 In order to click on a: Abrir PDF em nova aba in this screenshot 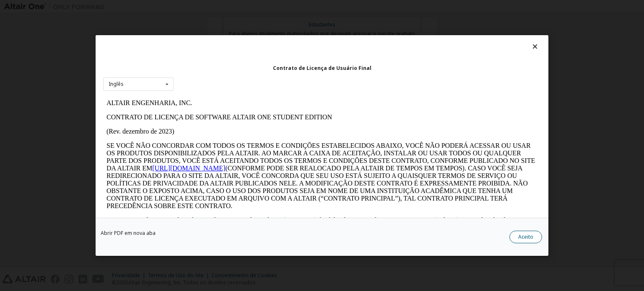, I will do `click(128, 233)`.